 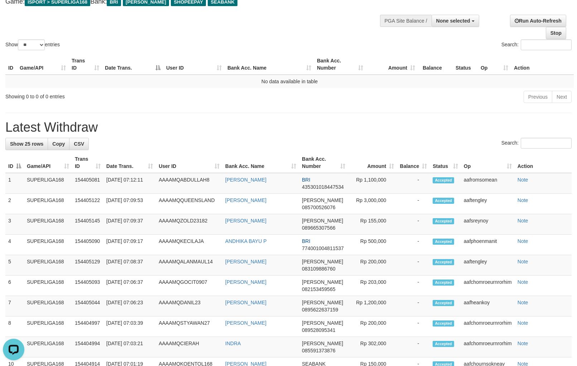 I want to click on th: Status: activate to sort column ascending, so click(x=446, y=162).